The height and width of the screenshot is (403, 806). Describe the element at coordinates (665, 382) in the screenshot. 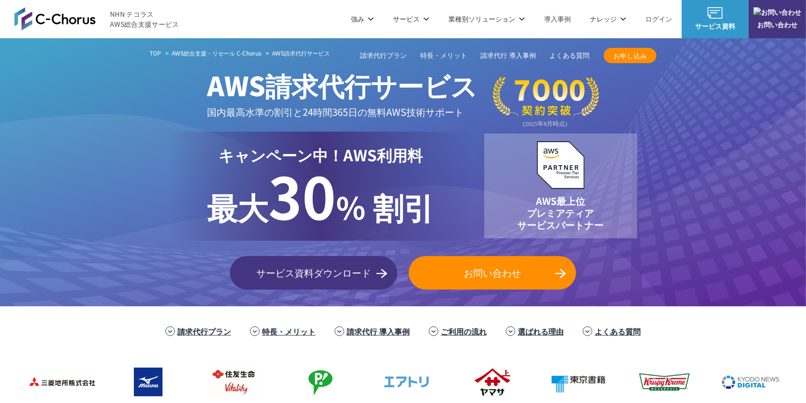

I see `img: クリスピー・クリーム・ドーナツ` at that location.